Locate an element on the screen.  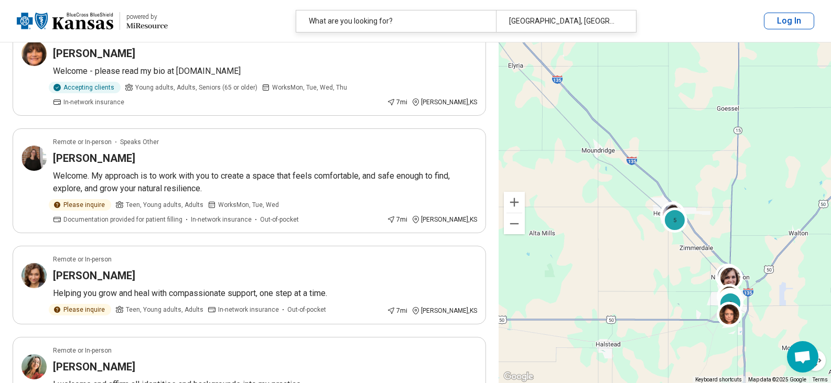
a: Terms (opens in new tab) is located at coordinates (820, 380).